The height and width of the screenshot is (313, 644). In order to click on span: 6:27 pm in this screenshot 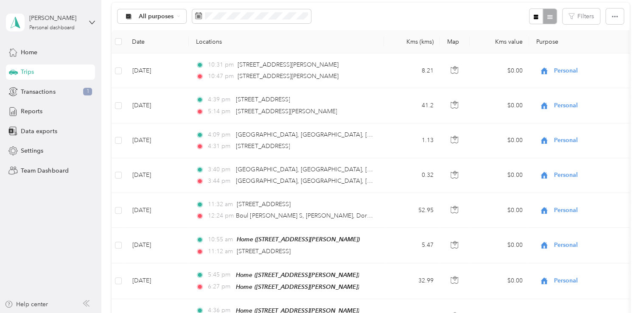, I will do `click(220, 286)`.